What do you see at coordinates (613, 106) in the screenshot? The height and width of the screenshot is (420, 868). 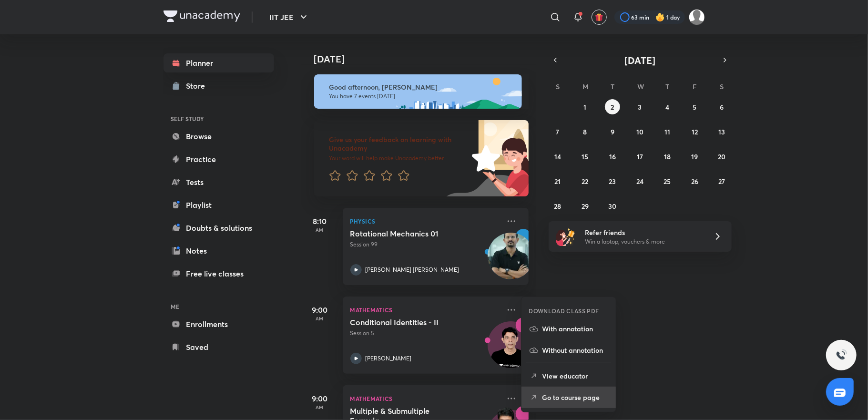 I see `abbr: September 2, 2025` at bounding box center [613, 106].